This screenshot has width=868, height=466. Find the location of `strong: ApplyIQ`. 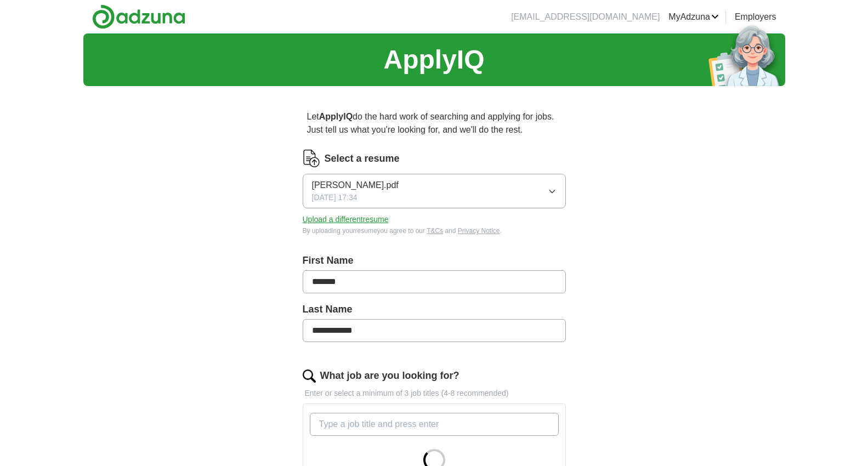

strong: ApplyIQ is located at coordinates (335, 116).